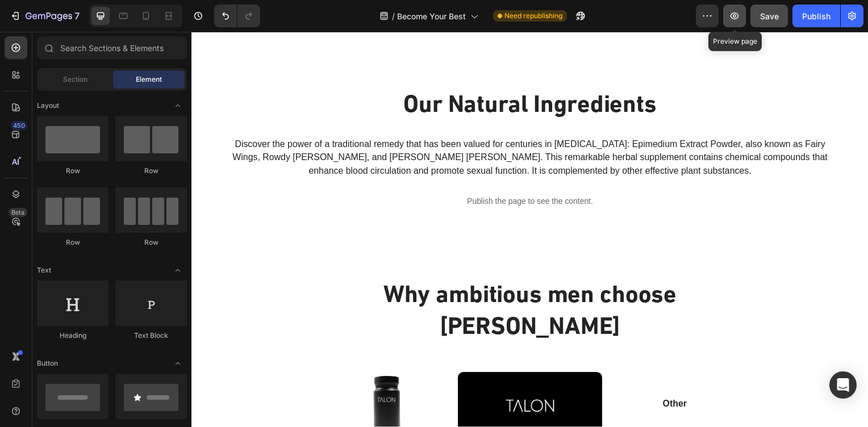 The width and height of the screenshot is (868, 427). Describe the element at coordinates (19, 125) in the screenshot. I see `div: 450` at that location.